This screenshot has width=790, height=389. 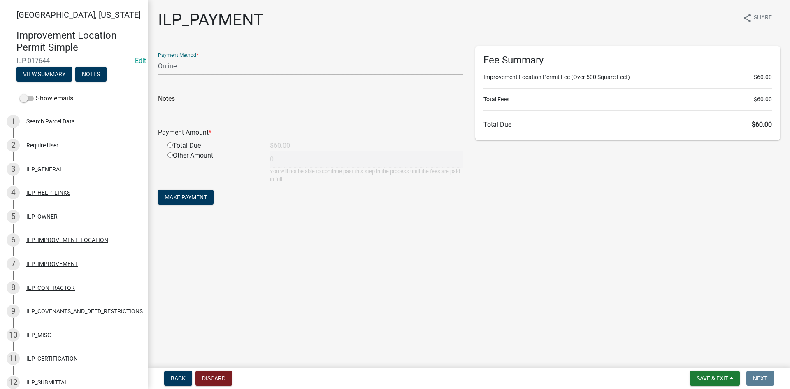 I want to click on div: ILP_IMPROVEMENT_LOCATION, so click(x=67, y=240).